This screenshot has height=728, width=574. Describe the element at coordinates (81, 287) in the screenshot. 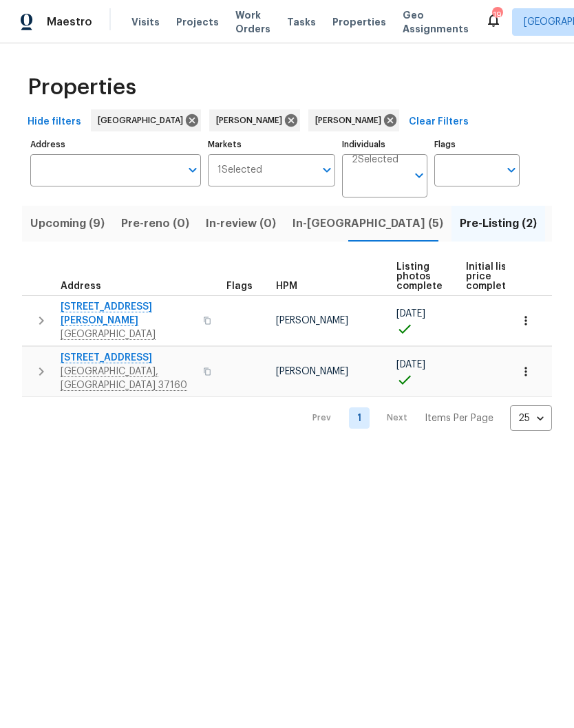

I see `span: Address` at that location.